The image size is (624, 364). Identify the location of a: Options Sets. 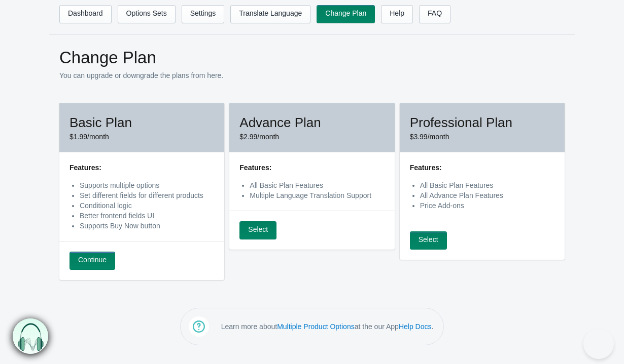
(146, 14).